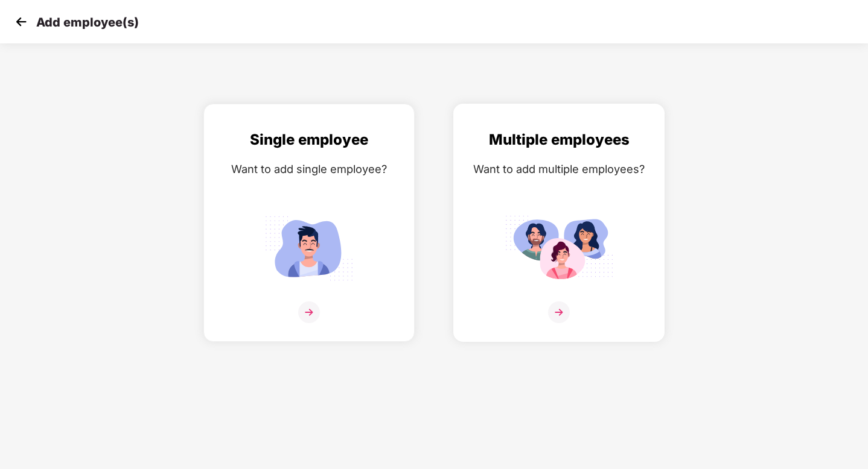 The width and height of the screenshot is (868, 469). What do you see at coordinates (559, 169) in the screenshot?
I see `div: Want to add multiple employees?` at bounding box center [559, 169].